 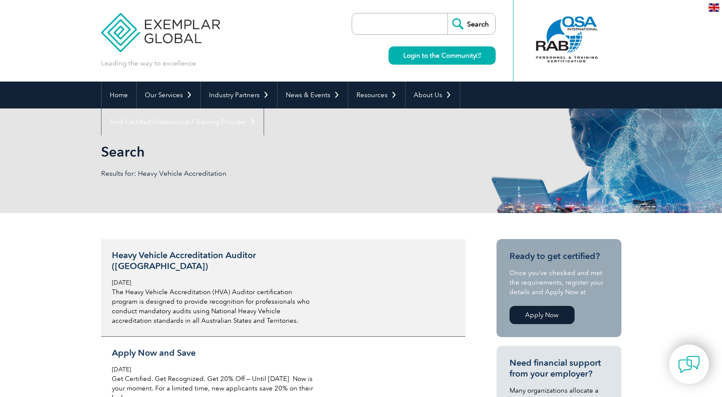 What do you see at coordinates (433, 95) in the screenshot?
I see `a: About Us` at bounding box center [433, 95].